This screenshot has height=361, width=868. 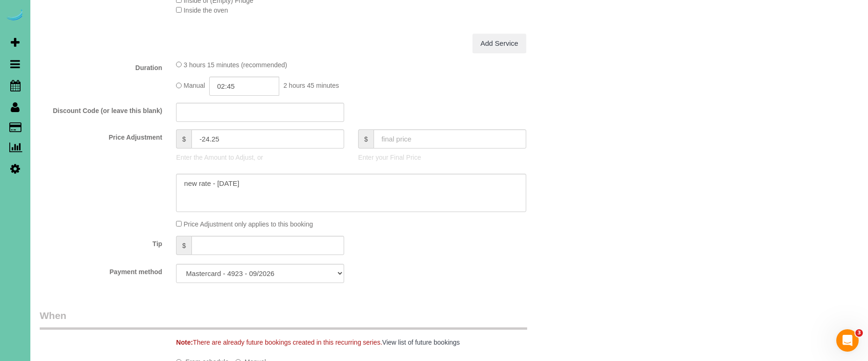 I want to click on span: 3, so click(x=859, y=333).